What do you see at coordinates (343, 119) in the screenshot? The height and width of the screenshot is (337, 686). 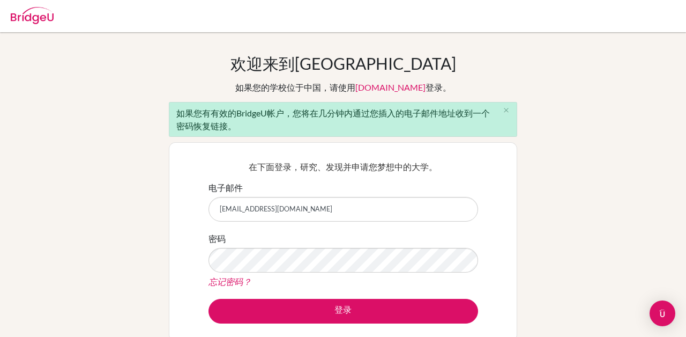 I see `div: 如果您有有效的BridgeU帐户，您将在几分钟内通过您插入的电子邮件地址收到一个密码恢复链接。` at bounding box center [343, 119].